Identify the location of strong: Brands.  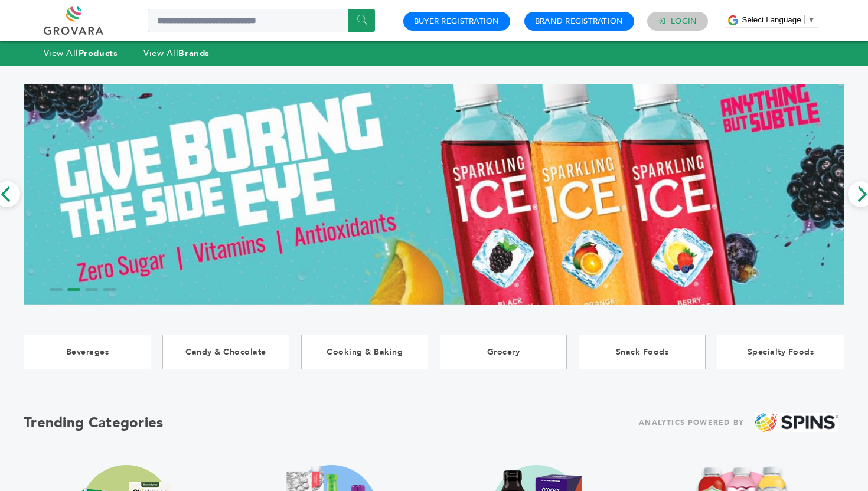
(194, 53).